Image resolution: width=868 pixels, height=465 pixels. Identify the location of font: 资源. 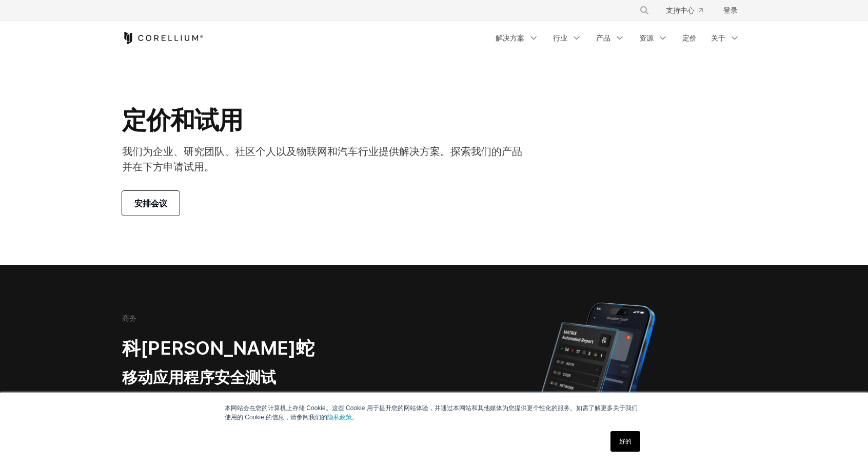
(646, 37).